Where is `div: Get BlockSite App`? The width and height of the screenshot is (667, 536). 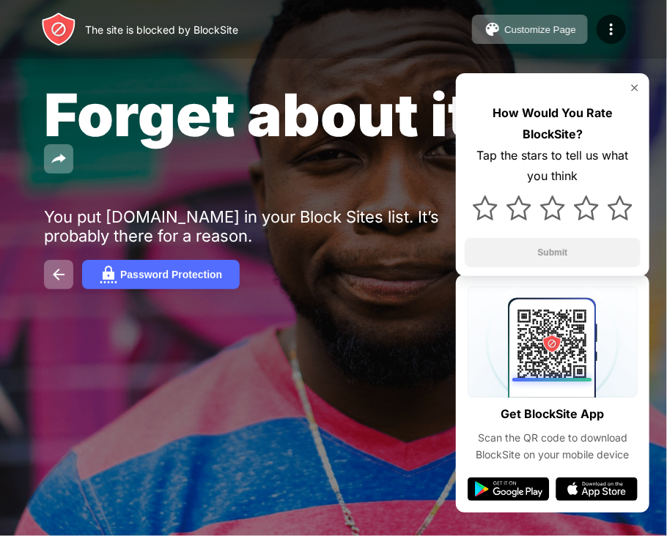
div: Get BlockSite App is located at coordinates (553, 414).